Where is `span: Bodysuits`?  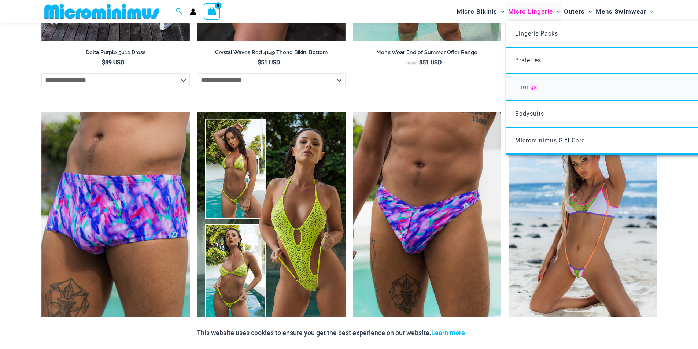
span: Bodysuits is located at coordinates (529, 114).